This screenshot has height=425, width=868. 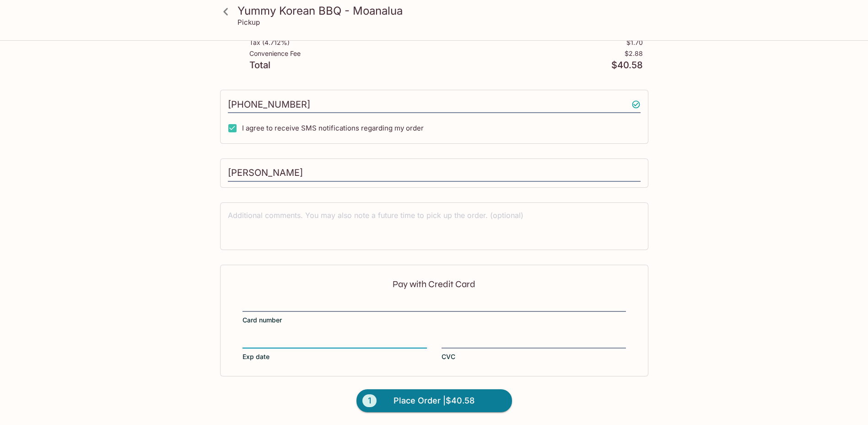 What do you see at coordinates (434, 173) in the screenshot?
I see `input: Enter first and last name` at bounding box center [434, 173].